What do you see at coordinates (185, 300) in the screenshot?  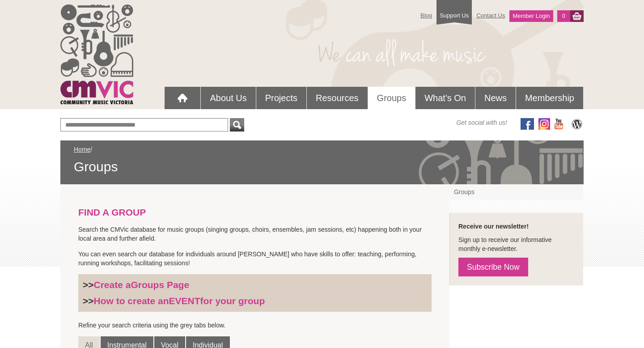 I see `strong: EVENT` at bounding box center [185, 300].